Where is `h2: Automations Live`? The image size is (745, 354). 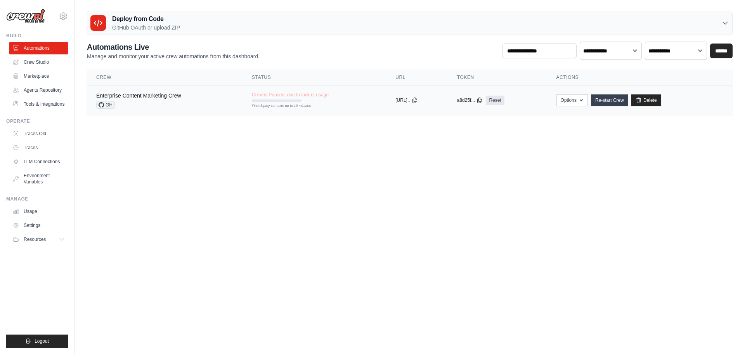 h2: Automations Live is located at coordinates (173, 47).